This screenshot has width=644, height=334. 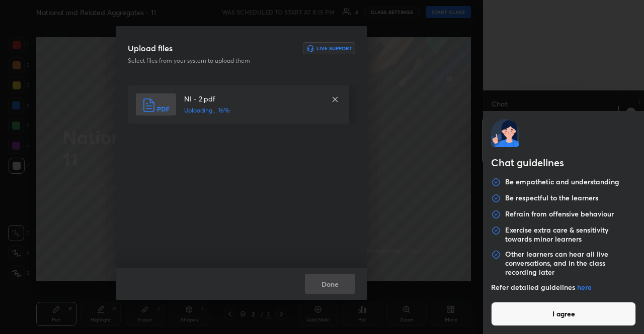 What do you see at coordinates (551, 199) in the screenshot?
I see `p: Be respectful to the learners` at bounding box center [551, 199].